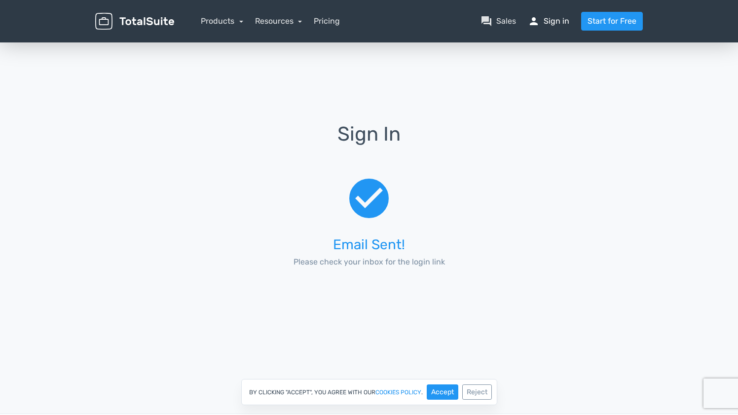  What do you see at coordinates (486, 21) in the screenshot?
I see `span: question_answer` at bounding box center [486, 21].